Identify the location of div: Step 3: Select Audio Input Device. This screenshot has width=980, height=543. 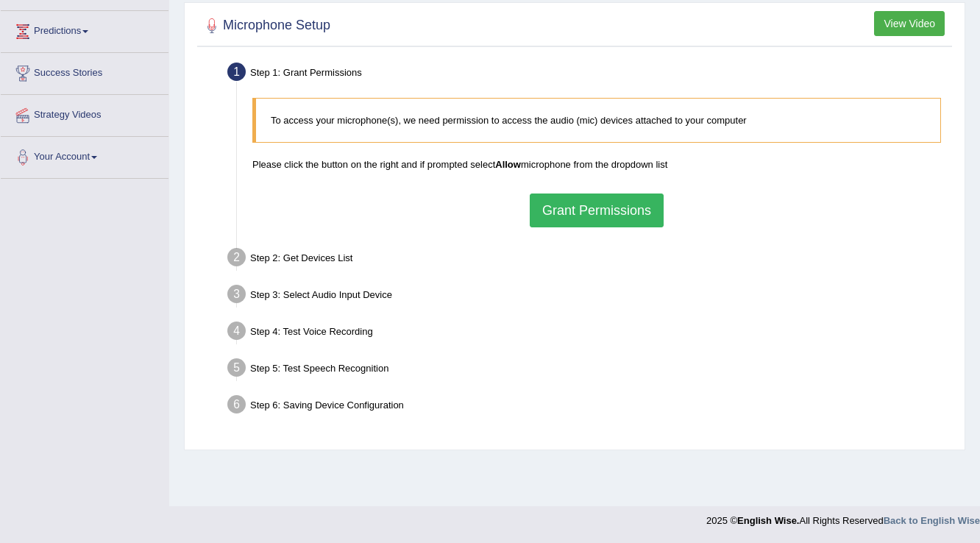
(590, 297).